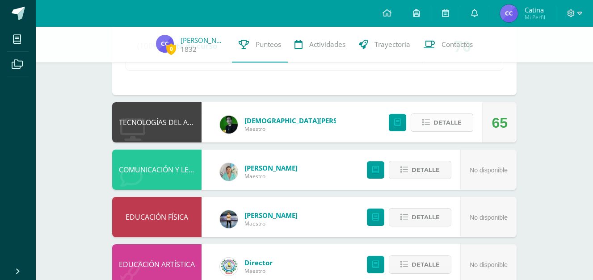 The image size is (593, 280). I want to click on a: Contactos, so click(448, 45).